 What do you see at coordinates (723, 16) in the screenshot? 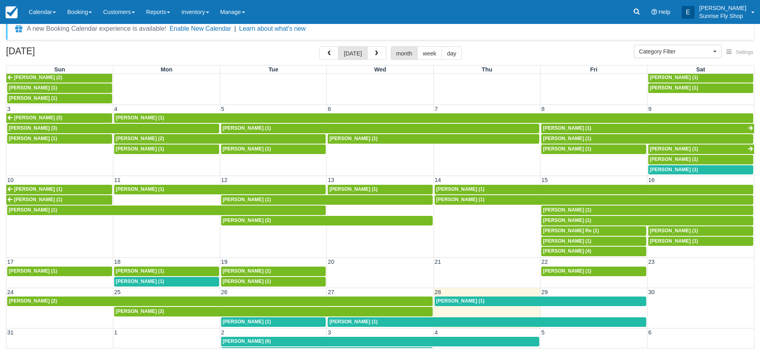
I see `p: Sunrise Fly Shop` at bounding box center [723, 16].